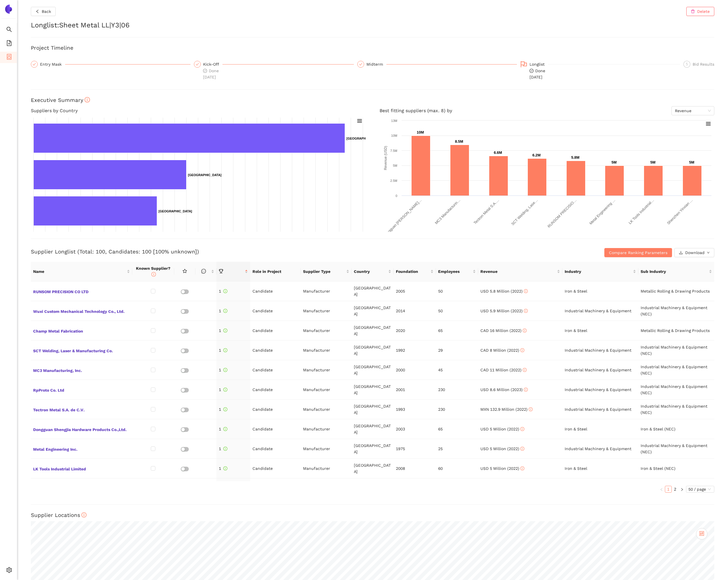 Image resolution: width=728 pixels, height=580 pixels. What do you see at coordinates (457, 429) in the screenshot?
I see `td: 65` at bounding box center [457, 429].